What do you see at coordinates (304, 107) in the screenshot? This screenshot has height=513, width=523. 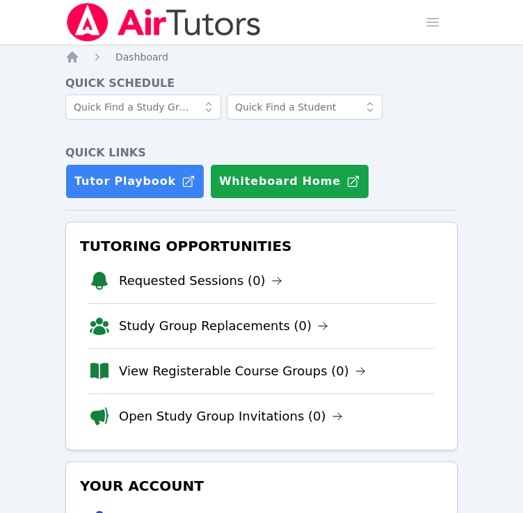 I see `input: Quick Find a Student` at bounding box center [304, 107].